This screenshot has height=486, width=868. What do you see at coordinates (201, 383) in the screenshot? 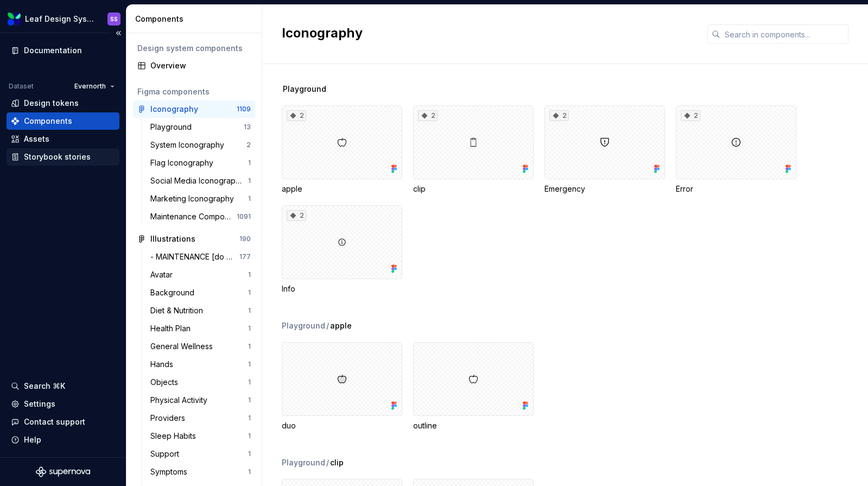
I see `a: Objects1` at bounding box center [201, 383].